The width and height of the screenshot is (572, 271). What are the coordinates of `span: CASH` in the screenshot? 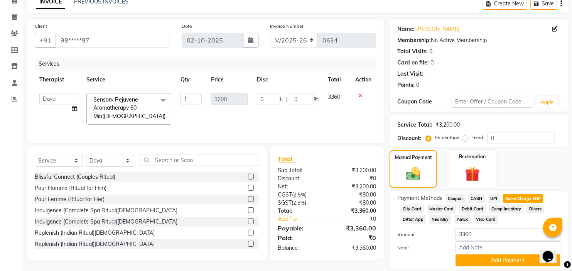 It's located at (476, 198).